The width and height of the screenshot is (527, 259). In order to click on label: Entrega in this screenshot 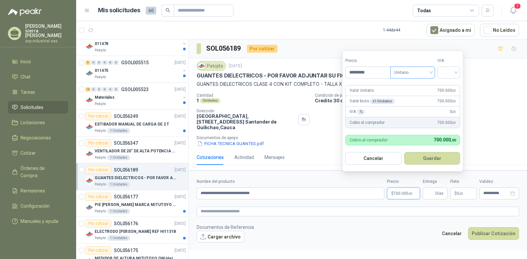, I will do `click(435, 181)`.